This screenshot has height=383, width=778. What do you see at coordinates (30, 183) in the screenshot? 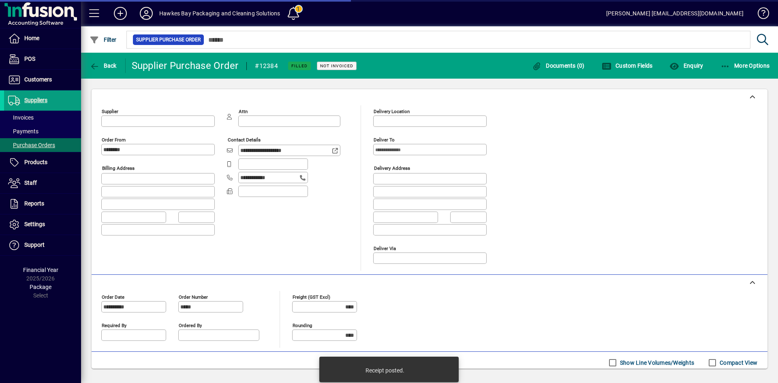
I see `span: Staff` at bounding box center [30, 183].